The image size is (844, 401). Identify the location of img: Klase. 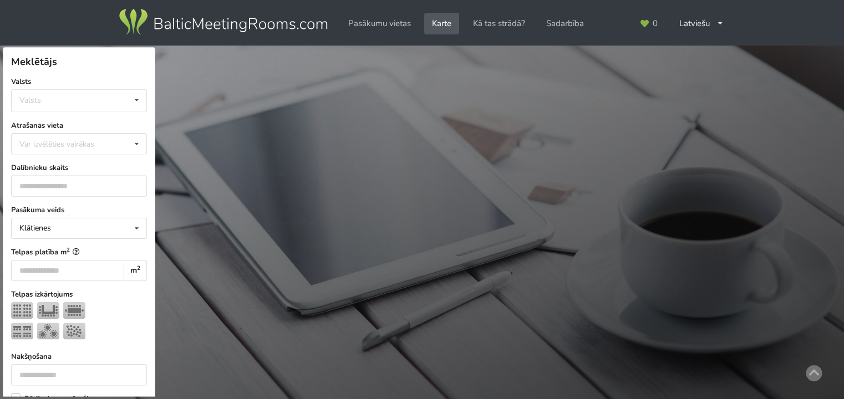
(22, 331).